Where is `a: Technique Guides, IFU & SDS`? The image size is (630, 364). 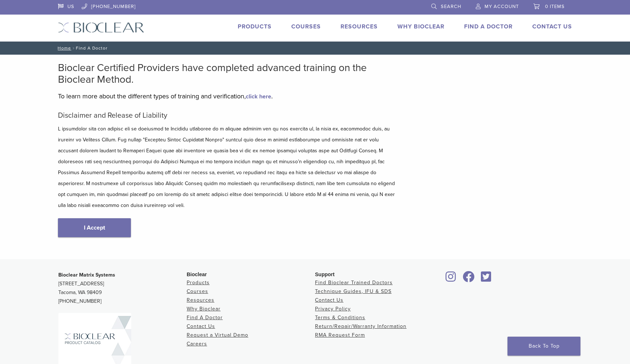
a: Technique Guides, IFU & SDS is located at coordinates (353, 291).